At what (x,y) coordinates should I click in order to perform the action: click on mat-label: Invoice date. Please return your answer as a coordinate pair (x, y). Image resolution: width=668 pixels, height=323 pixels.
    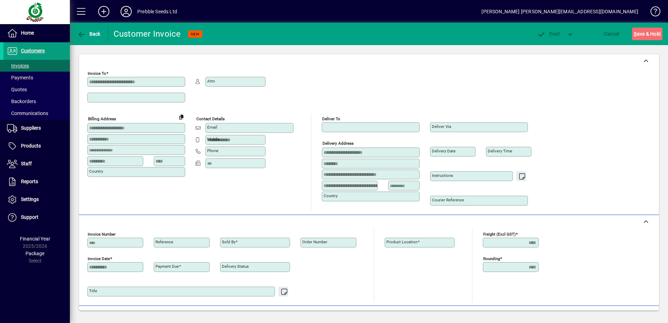
    Looking at the image, I should click on (99, 259).